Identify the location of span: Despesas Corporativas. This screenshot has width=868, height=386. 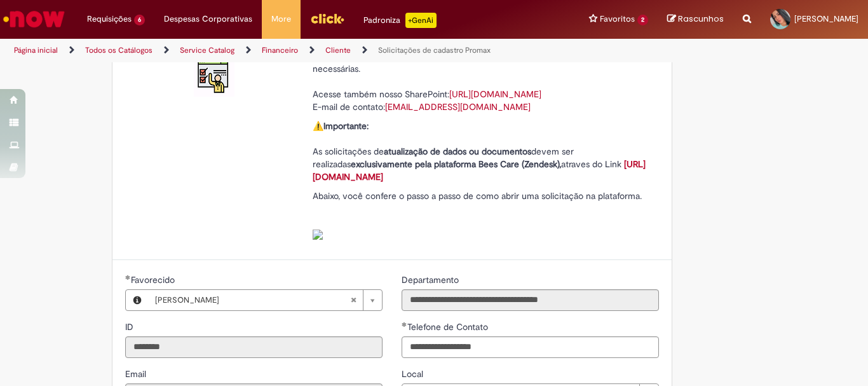
(208, 19).